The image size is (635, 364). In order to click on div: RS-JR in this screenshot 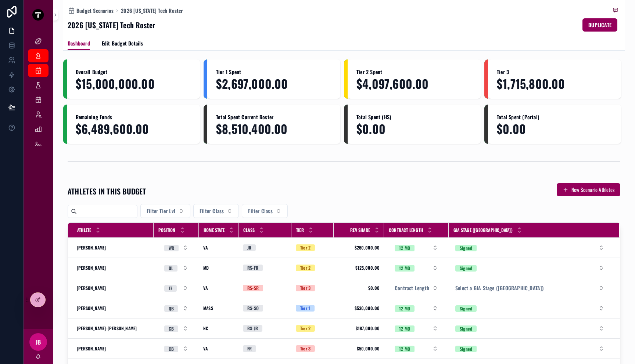, I will do `click(253, 329)`.